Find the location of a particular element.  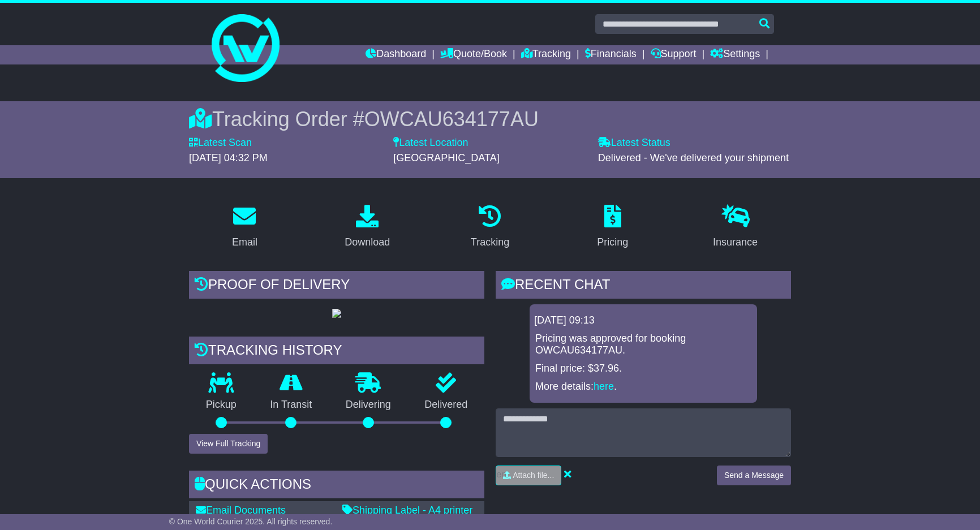

span: Delivered - We've delivered your shipment is located at coordinates (694, 158).